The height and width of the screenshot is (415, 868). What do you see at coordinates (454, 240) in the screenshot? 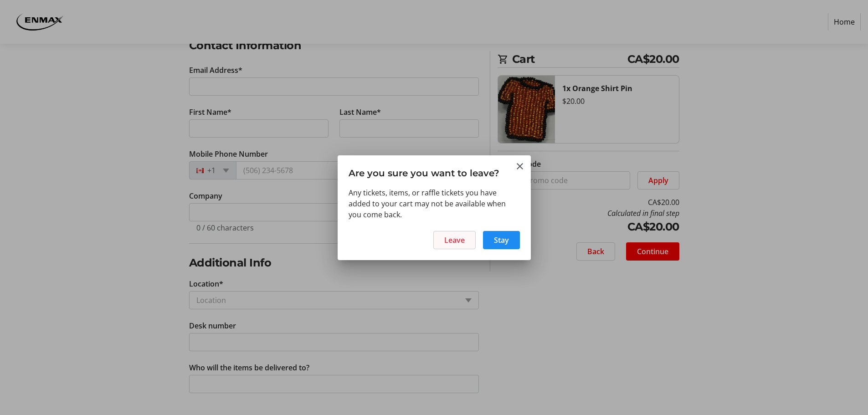
I see `button: Leave` at bounding box center [454, 240].